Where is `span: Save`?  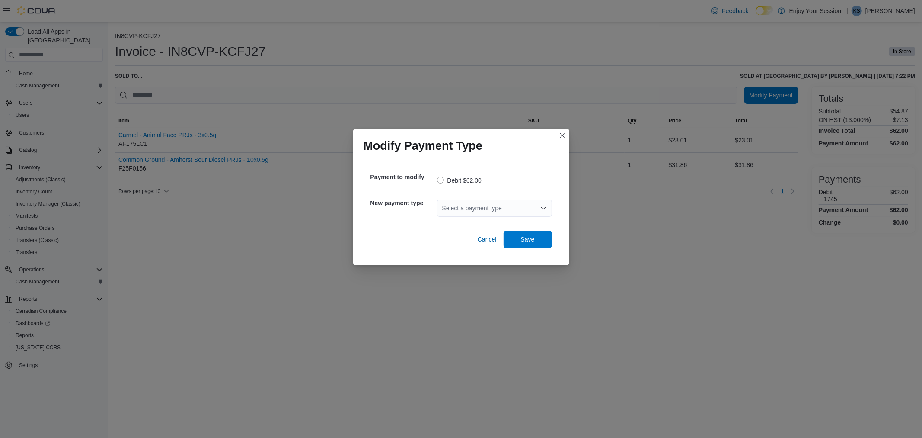
span: Save is located at coordinates (528, 239).